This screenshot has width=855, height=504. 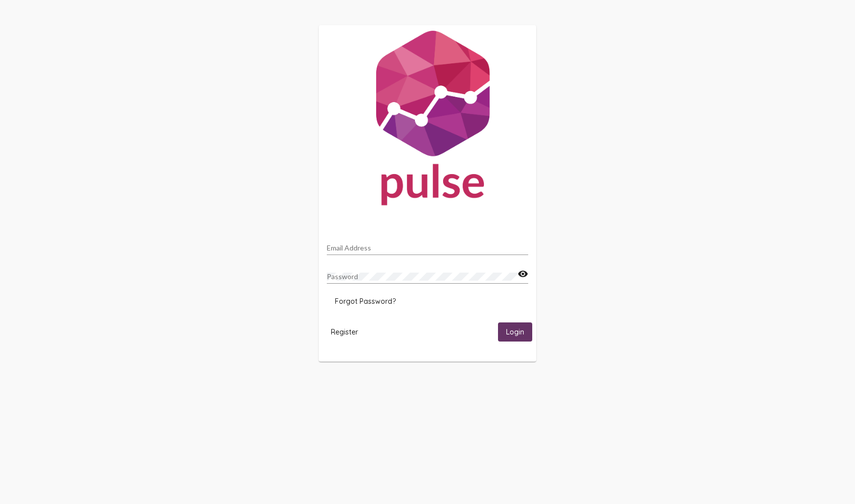 I want to click on button: Forgot Password?, so click(x=365, y=302).